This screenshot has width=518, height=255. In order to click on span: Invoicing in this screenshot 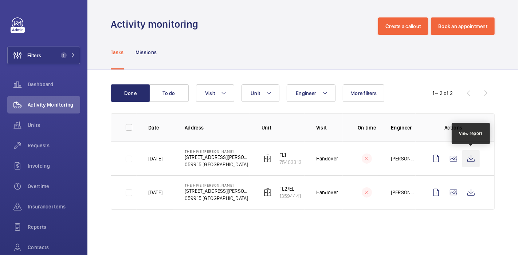, I will do `click(54, 166)`.